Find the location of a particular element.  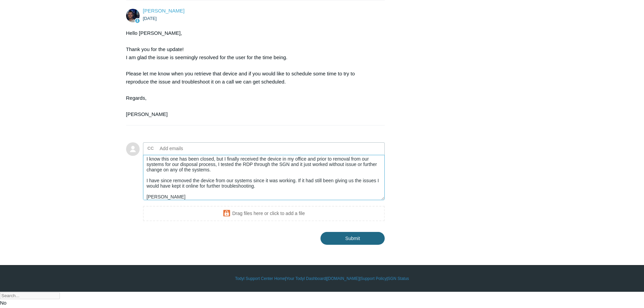

a: SGN Status is located at coordinates (398, 278).